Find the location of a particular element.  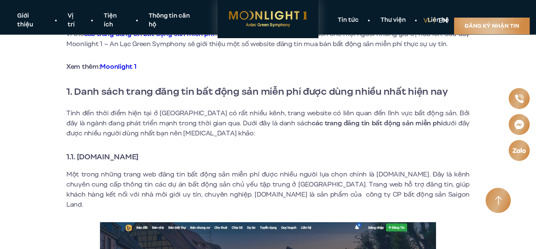

p: Một trong những trang web đăng tin bất động sản miễn phí được nhiều người lựa chọn chính là [DOMA... is located at coordinates (268, 190).